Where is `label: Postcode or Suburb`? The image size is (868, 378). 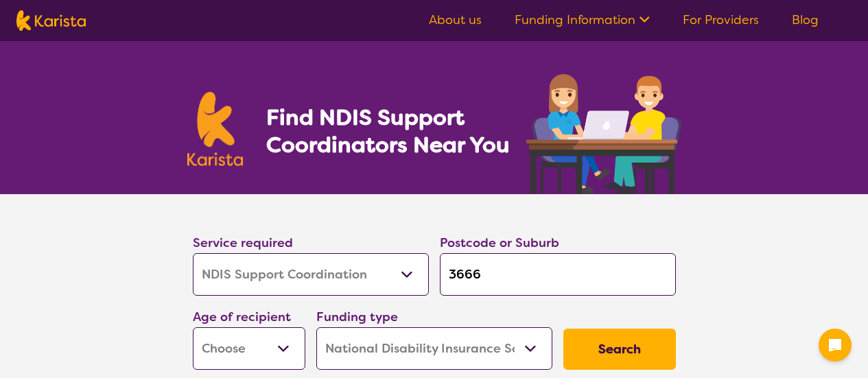
label: Postcode or Suburb is located at coordinates (500, 243).